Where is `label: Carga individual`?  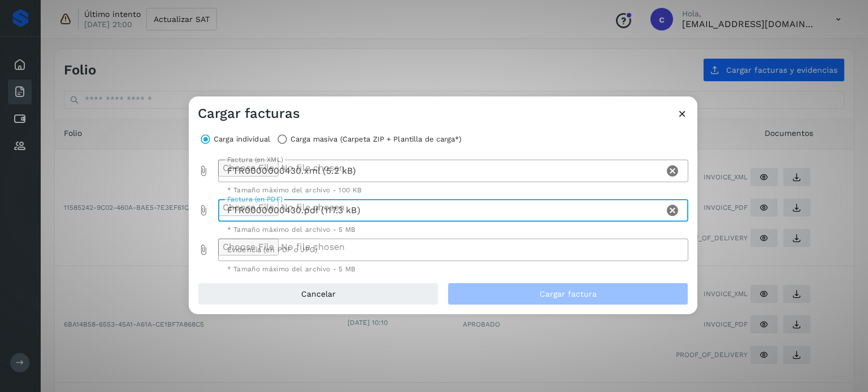 label: Carga individual is located at coordinates (242, 139).